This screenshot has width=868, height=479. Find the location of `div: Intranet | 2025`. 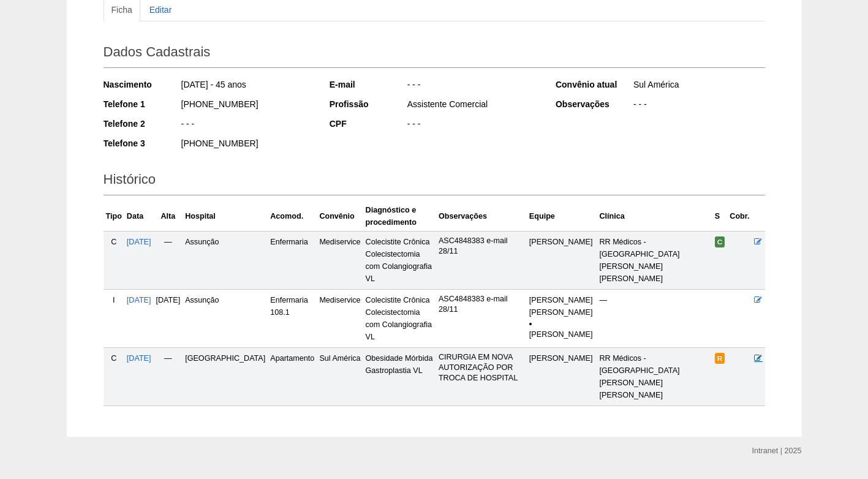

div: Intranet | 2025 is located at coordinates (776, 451).